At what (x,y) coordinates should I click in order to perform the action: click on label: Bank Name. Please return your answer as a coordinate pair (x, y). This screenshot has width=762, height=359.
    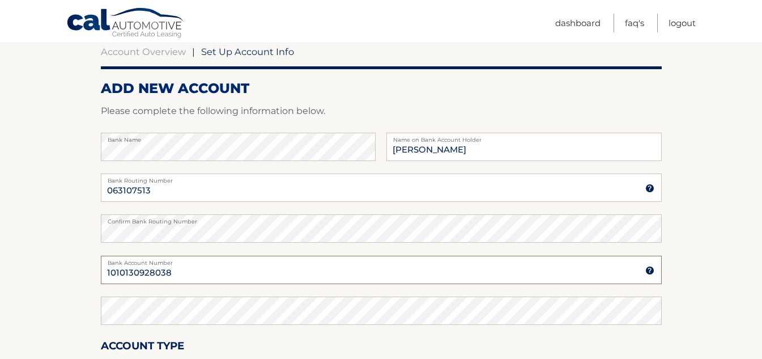
    Looking at the image, I should click on (238, 137).